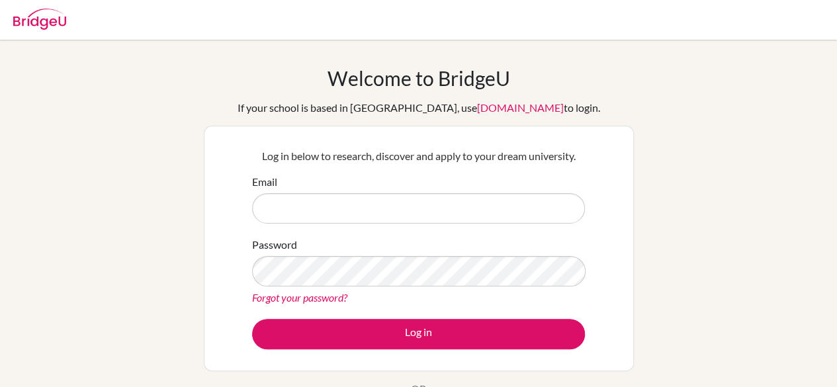 The image size is (837, 387). I want to click on button: Log in, so click(418, 334).